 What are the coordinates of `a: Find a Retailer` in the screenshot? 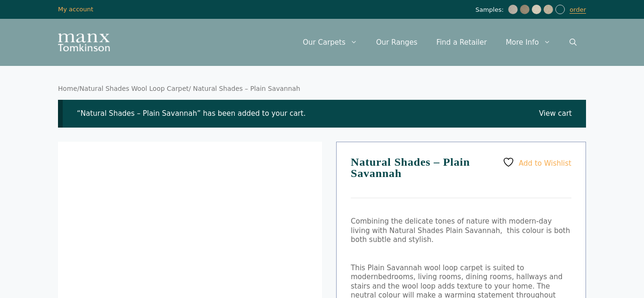 It's located at (461, 42).